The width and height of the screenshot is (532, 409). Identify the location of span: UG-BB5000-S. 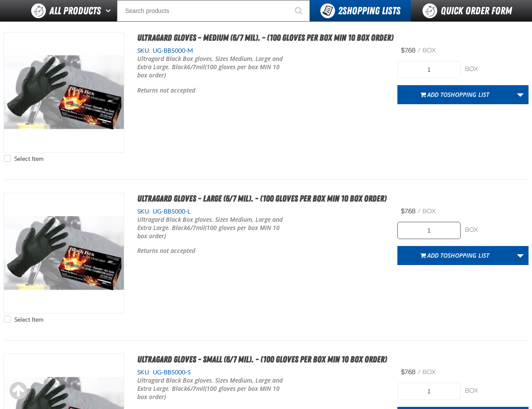
(171, 372).